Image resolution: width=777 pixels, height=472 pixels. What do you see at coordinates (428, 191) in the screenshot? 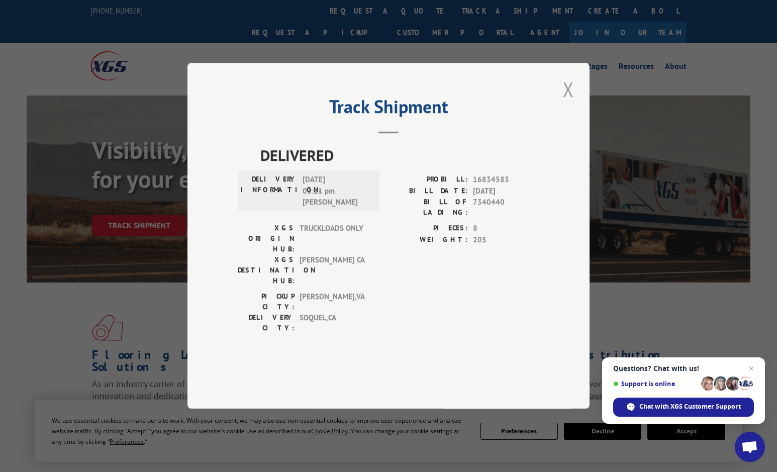
I see `label: BILL DATE:` at bounding box center [428, 191].